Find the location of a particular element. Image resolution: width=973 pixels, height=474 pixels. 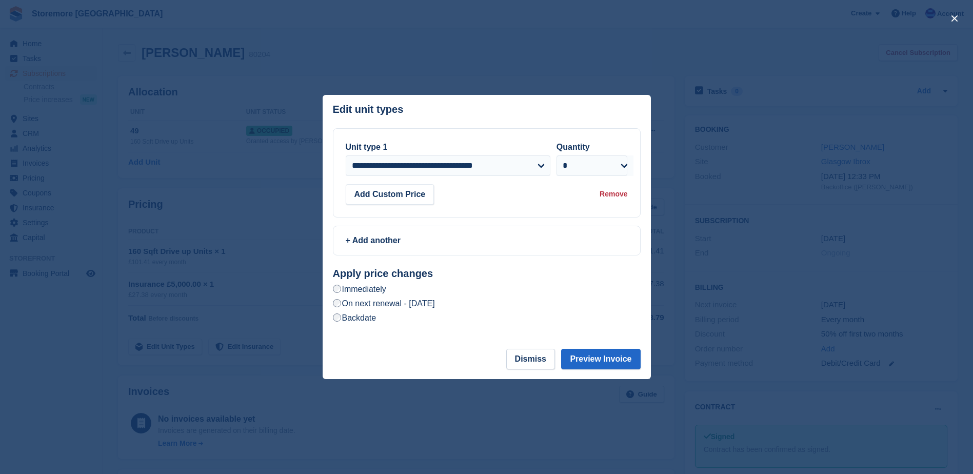

button: Add Custom Price is located at coordinates (390, 194).